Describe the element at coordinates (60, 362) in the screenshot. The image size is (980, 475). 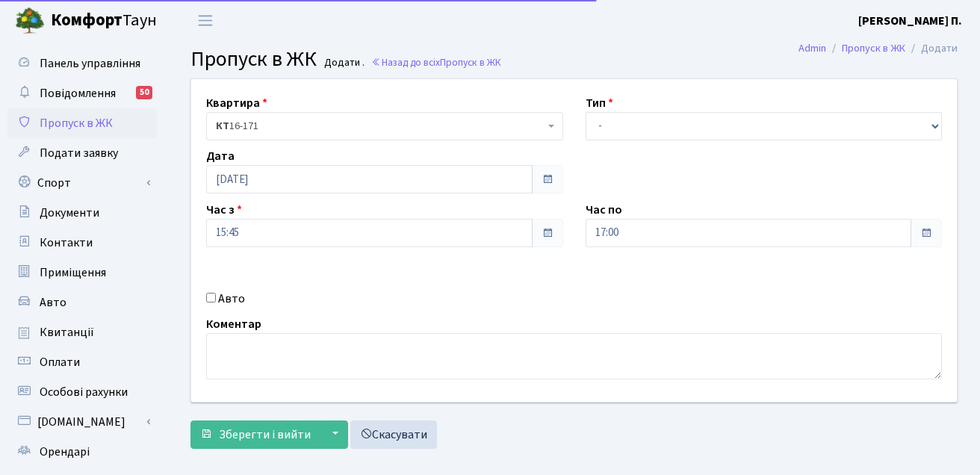
I see `span: Оплати` at that location.